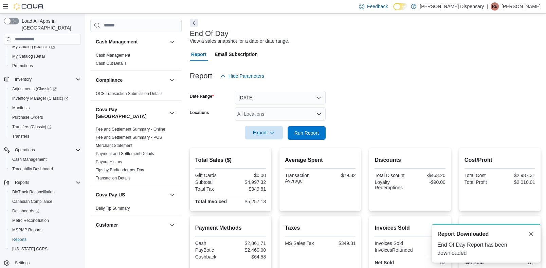 Image resolution: width=546 pixels, height=268 pixels. Describe the element at coordinates (486, 234) in the screenshot. I see `div: Notification` at that location.